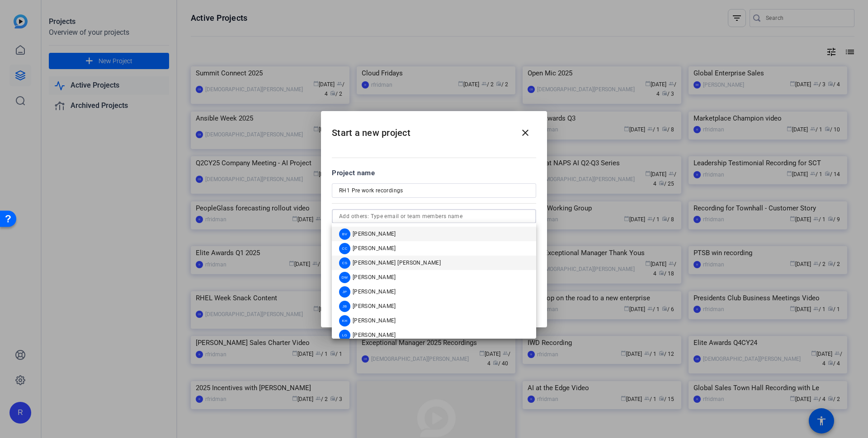 The image size is (868, 438). What do you see at coordinates (345, 306) in the screenshot?
I see `div: JB` at bounding box center [345, 306].